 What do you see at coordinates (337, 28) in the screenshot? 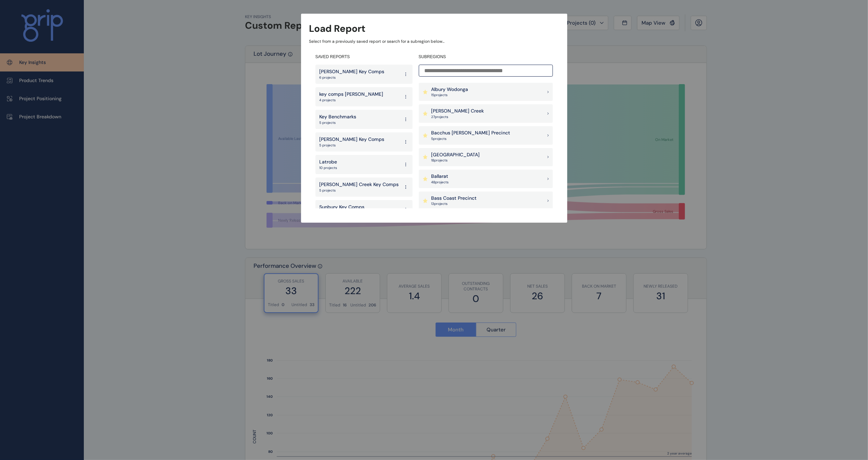
I see `h3: Load Report` at bounding box center [337, 28].